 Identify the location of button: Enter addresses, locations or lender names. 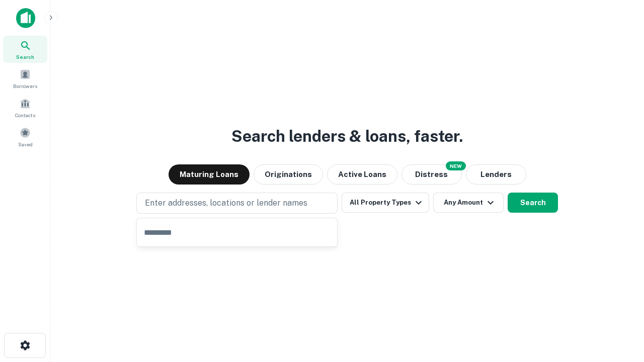
(237, 203).